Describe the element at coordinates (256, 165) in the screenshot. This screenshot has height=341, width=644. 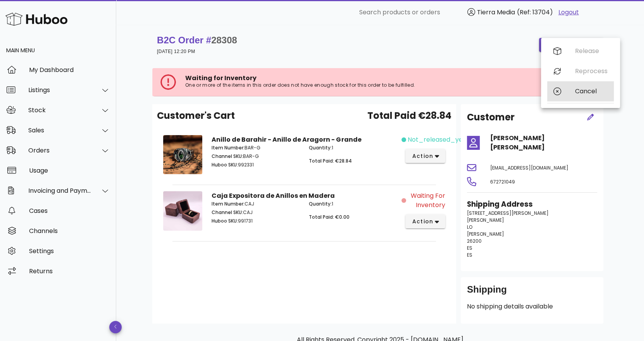
I see `p: 992331` at that location.